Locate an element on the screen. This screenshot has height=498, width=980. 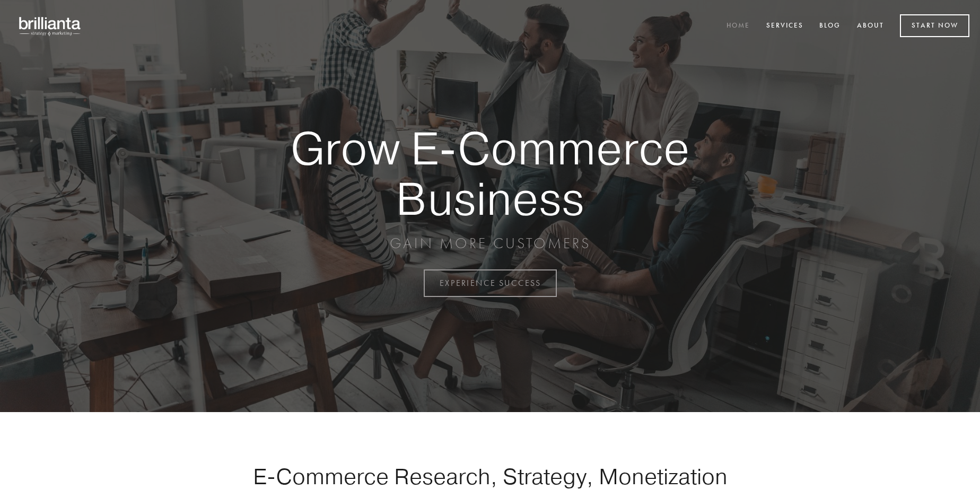
p: GAIN MORE CUSTOMERS is located at coordinates (490, 244).